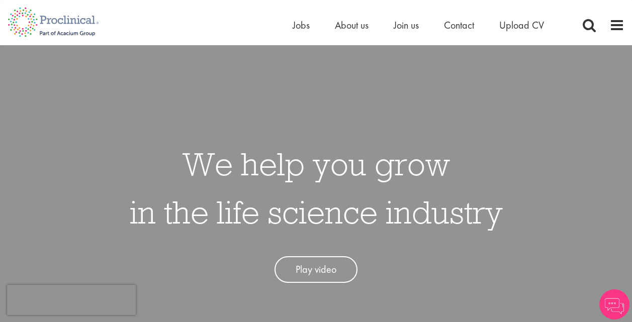 Image resolution: width=632 pixels, height=322 pixels. What do you see at coordinates (316, 269) in the screenshot?
I see `a: Play video` at bounding box center [316, 269].